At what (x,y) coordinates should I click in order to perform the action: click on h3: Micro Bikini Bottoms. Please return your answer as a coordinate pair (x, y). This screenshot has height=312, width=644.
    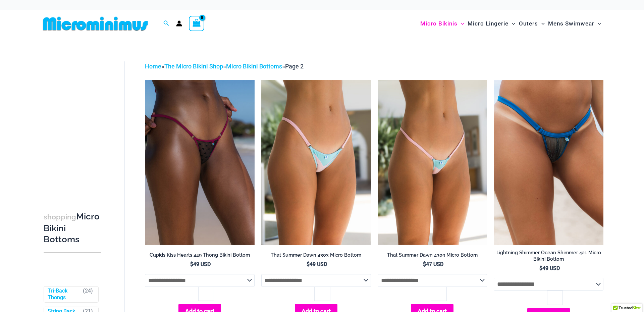
    Looking at the image, I should click on (72, 228).